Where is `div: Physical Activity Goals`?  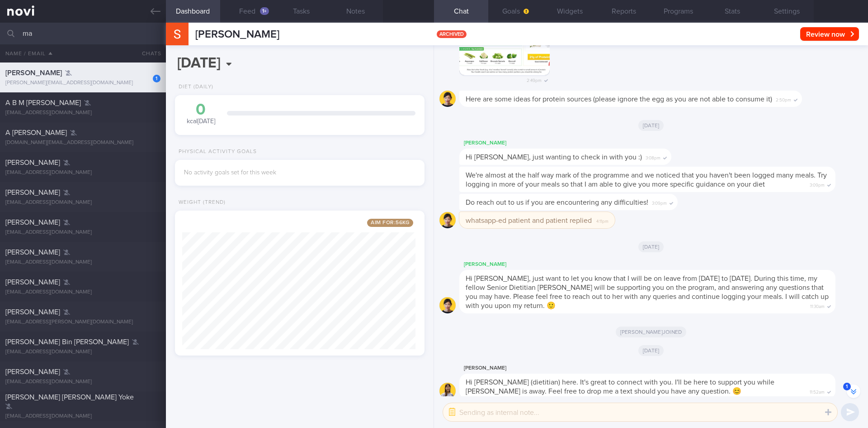
div: Physical Activity Goals is located at coordinates (216, 152).